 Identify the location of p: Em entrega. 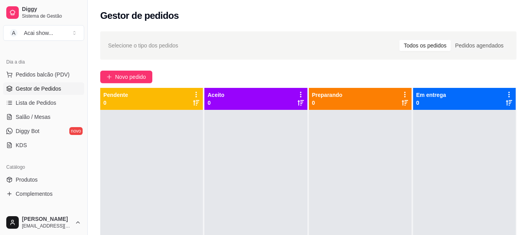
(431, 95).